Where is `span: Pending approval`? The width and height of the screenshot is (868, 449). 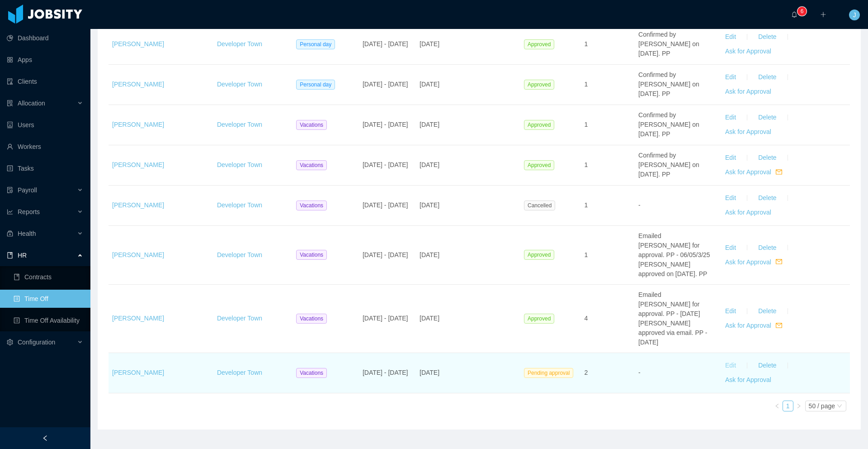
span: Pending approval is located at coordinates (549, 373).